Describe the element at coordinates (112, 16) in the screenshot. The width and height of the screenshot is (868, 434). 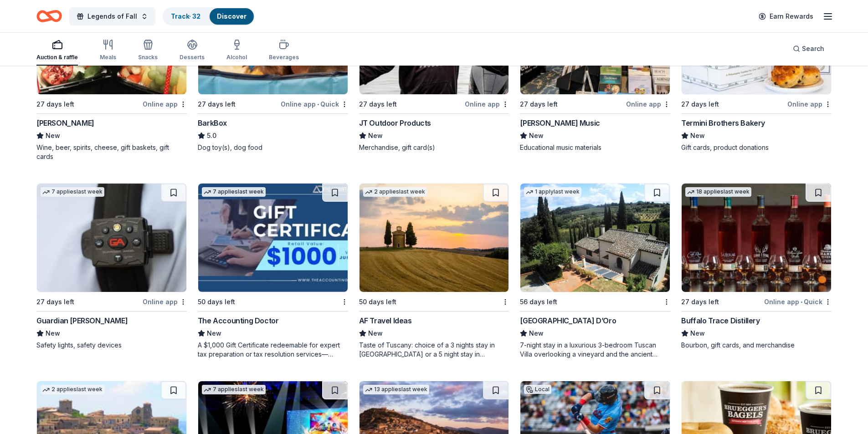
I see `span: Legends of Fall` at that location.